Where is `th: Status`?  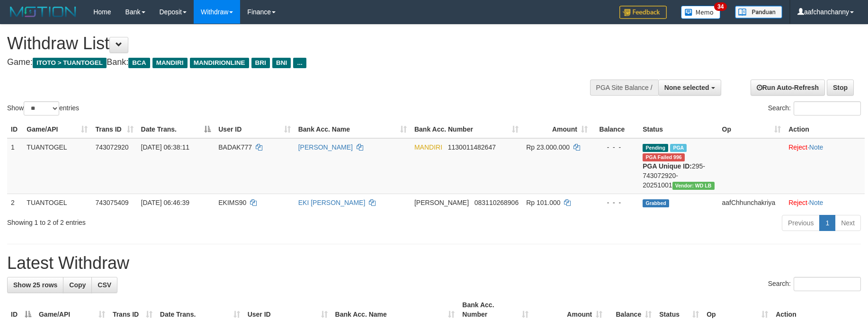 th: Status is located at coordinates (678, 129).